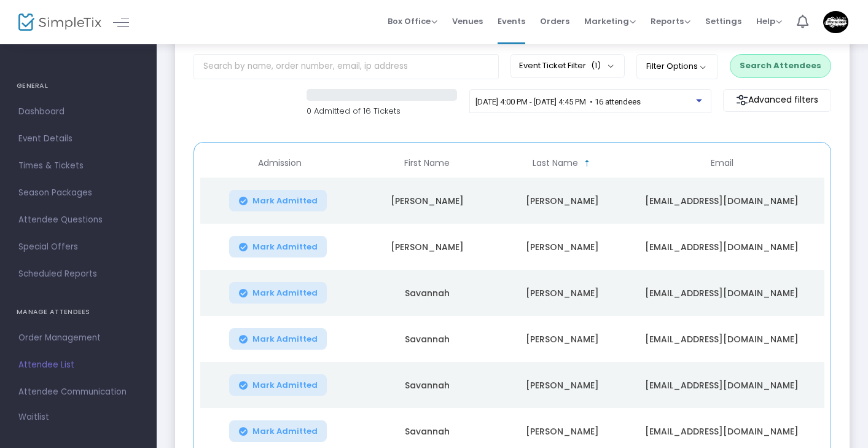 The height and width of the screenshot is (448, 868). What do you see at coordinates (34, 417) in the screenshot?
I see `span: Waitlist` at bounding box center [34, 417].